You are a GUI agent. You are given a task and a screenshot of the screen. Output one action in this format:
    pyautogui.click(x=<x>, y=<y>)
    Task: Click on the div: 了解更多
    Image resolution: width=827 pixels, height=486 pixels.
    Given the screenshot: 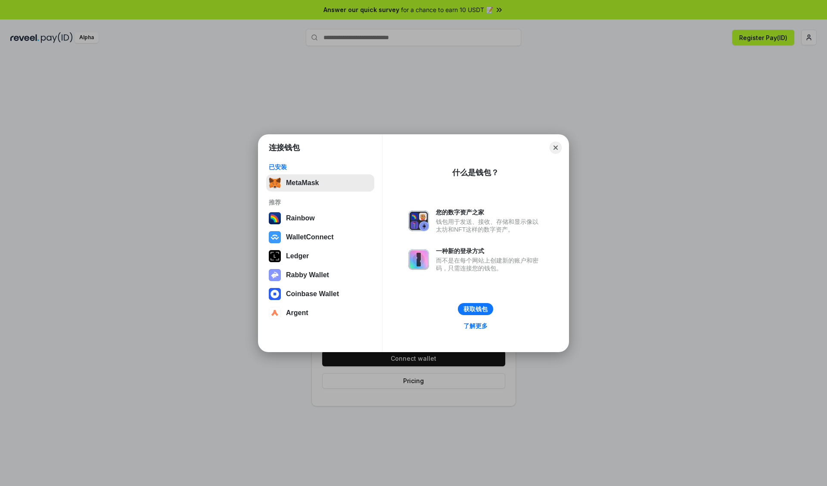 What is the action you would take?
    pyautogui.click(x=475, y=326)
    